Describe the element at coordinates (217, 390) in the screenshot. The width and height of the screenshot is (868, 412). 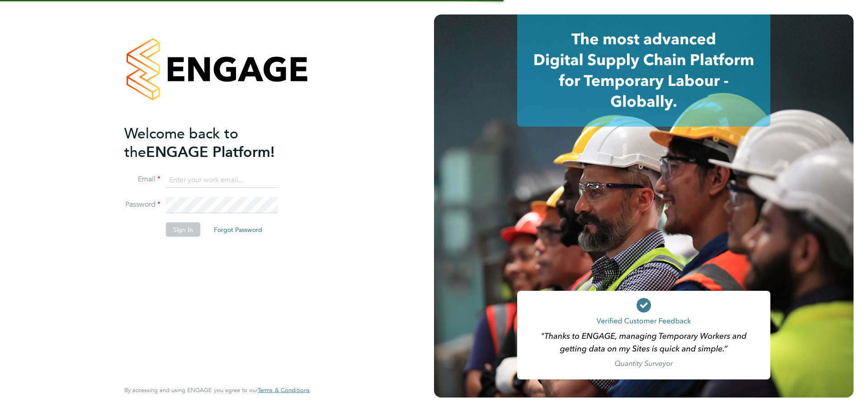
I see `span: By accessing and using ENGAGE you agree to our` at that location.